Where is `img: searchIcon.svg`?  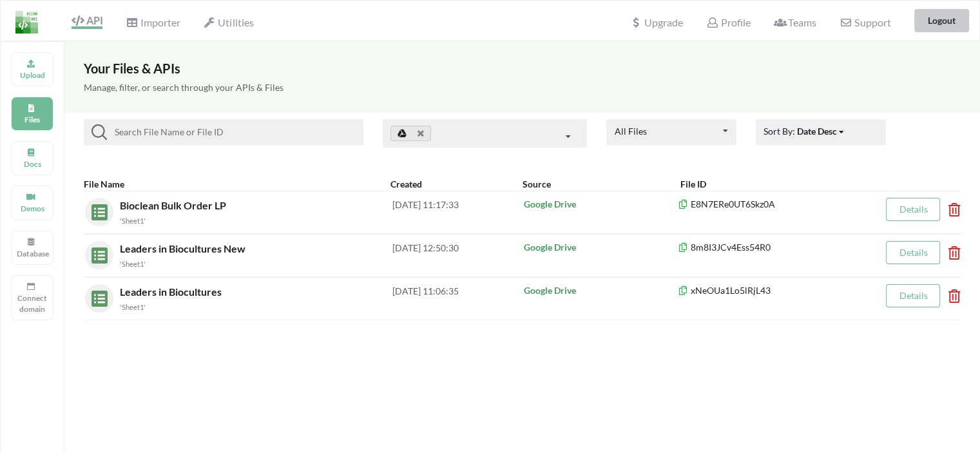 img: searchIcon.svg is located at coordinates (99, 132).